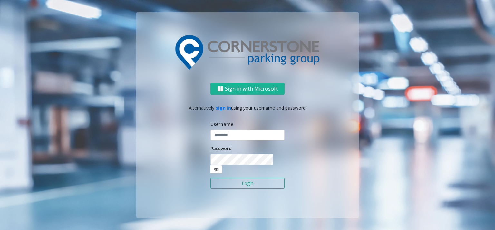 This screenshot has width=495, height=230. Describe the element at coordinates (221, 148) in the screenshot. I see `label: Password` at that location.